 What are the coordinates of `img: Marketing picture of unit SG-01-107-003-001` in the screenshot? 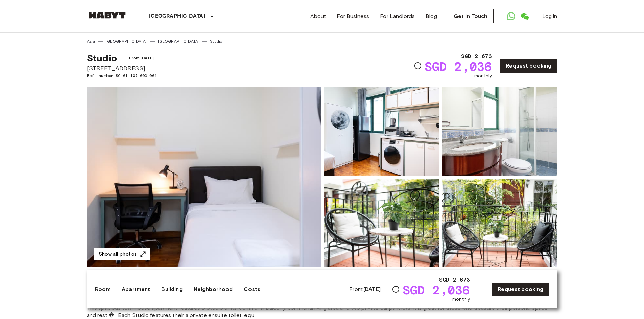 It's located at (204, 177).